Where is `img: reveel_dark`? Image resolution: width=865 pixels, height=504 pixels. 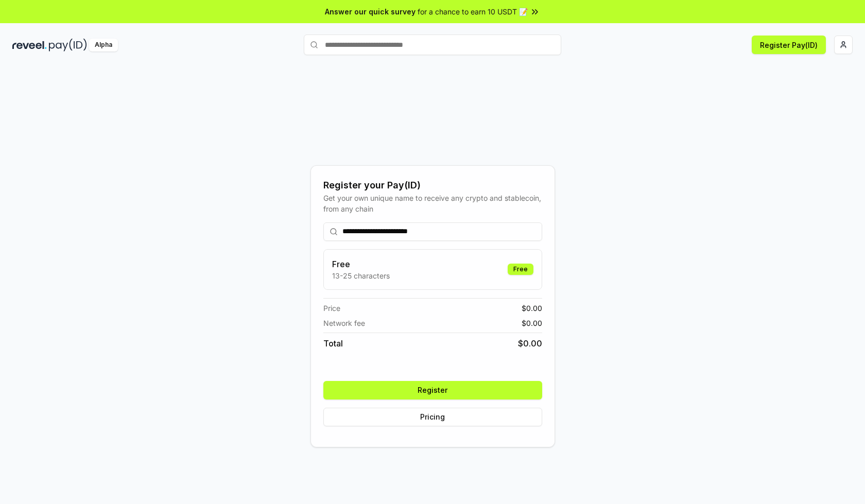
img: reveel_dark is located at coordinates (29, 45).